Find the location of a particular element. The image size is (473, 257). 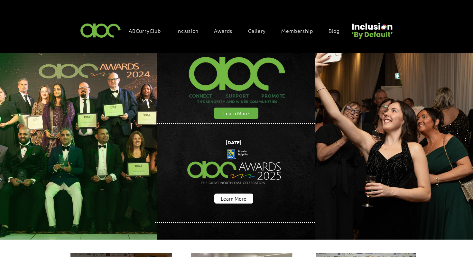

img: abc background hero black.png is located at coordinates (236, 145).